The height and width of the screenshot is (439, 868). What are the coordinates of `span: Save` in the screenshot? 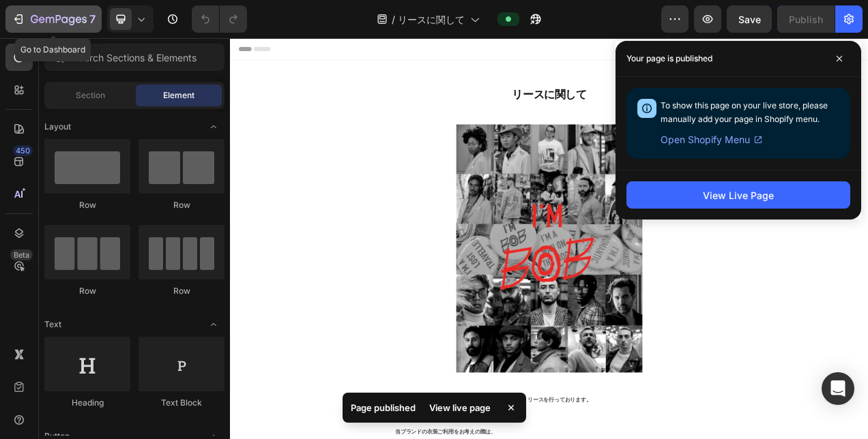 It's located at (749, 19).